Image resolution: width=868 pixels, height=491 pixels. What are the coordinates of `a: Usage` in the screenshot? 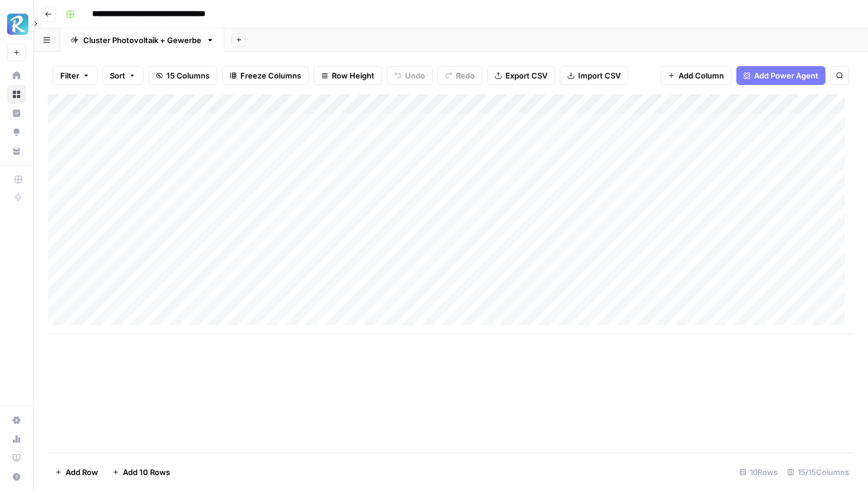 It's located at (16, 439).